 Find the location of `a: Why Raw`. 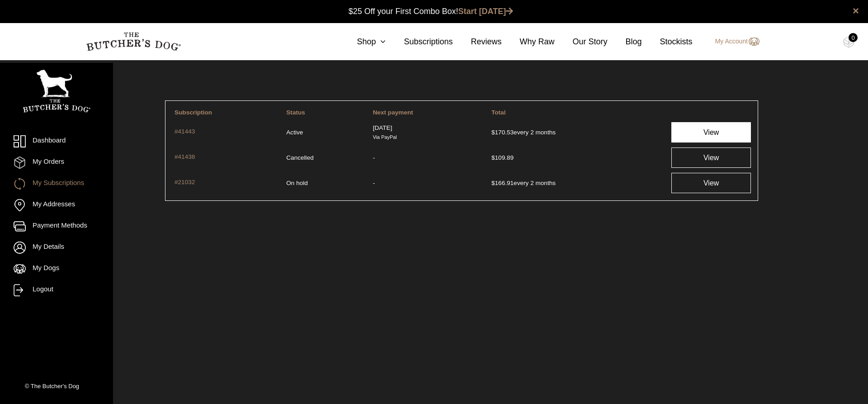

a: Why Raw is located at coordinates (528, 42).